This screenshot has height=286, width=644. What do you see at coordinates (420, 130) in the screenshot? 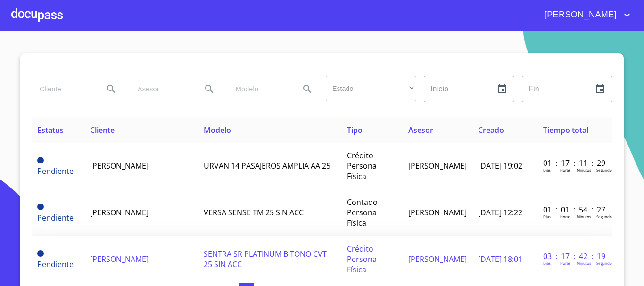
I see `span: Asesor` at bounding box center [420, 130].